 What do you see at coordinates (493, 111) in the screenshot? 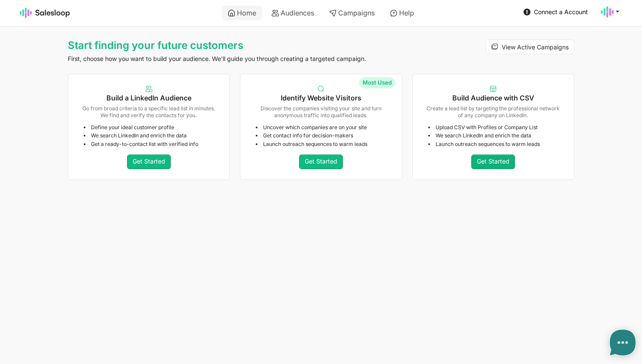
I see `p: Create a lead list by targeting the professional network of any company on LinkedIn.` at bounding box center [493, 111].